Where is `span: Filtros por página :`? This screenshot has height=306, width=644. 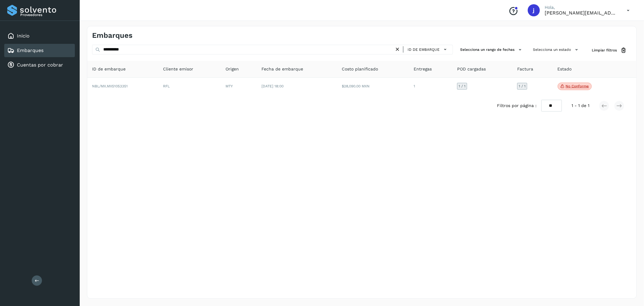
span: Filtros por página : is located at coordinates (517, 106).